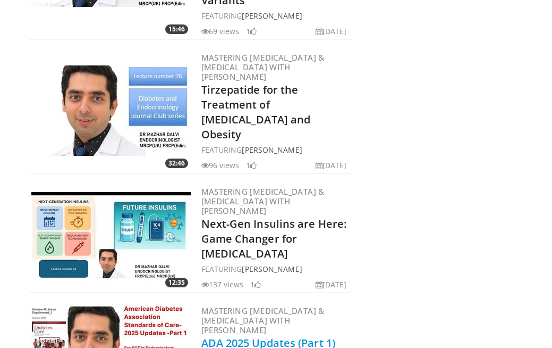  Describe the element at coordinates (223, 284) in the screenshot. I see `li: 137 views` at that location.